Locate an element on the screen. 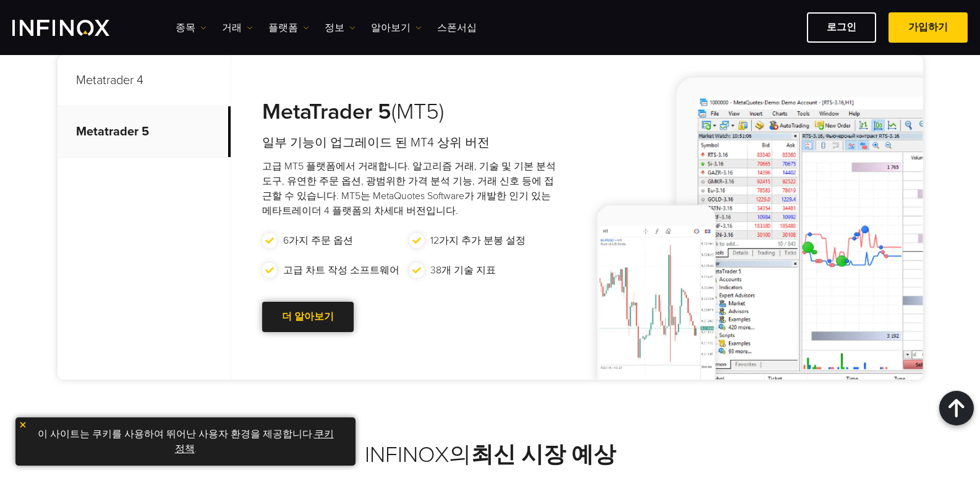 The width and height of the screenshot is (980, 478). p: 12가지 추가 분봉 설정 is located at coordinates (478, 241).